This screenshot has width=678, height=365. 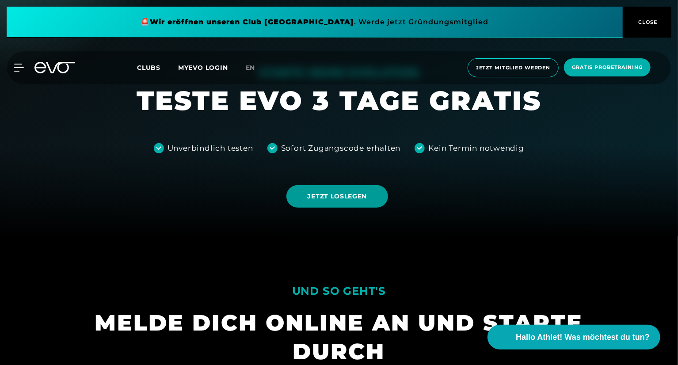 What do you see at coordinates (157, 67) in the screenshot?
I see `a: Clubs` at bounding box center [157, 67].